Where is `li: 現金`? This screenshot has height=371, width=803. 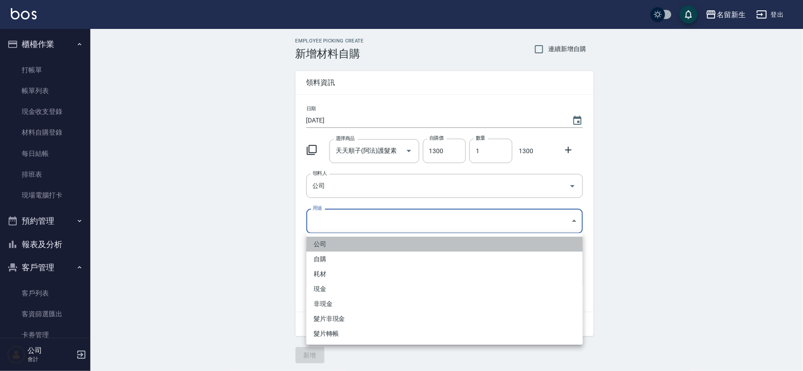
li: 現金 is located at coordinates (445, 289).